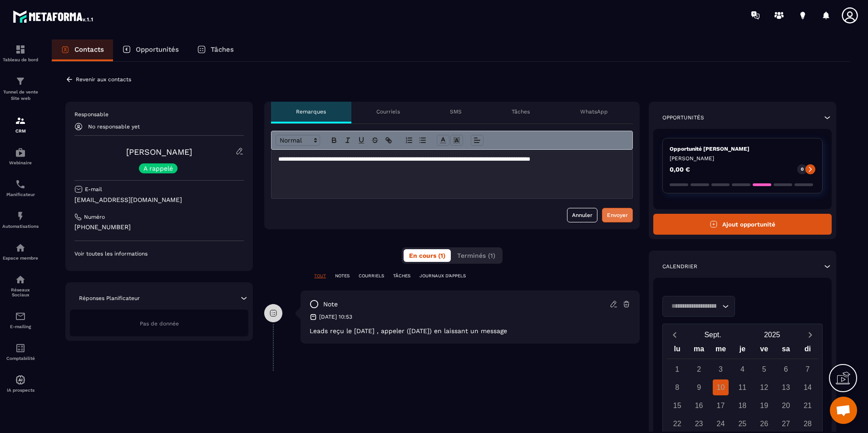 Image resolution: width=868 pixels, height=433 pixels. What do you see at coordinates (743, 224) in the screenshot?
I see `button: Ajout opportunité` at bounding box center [743, 224].